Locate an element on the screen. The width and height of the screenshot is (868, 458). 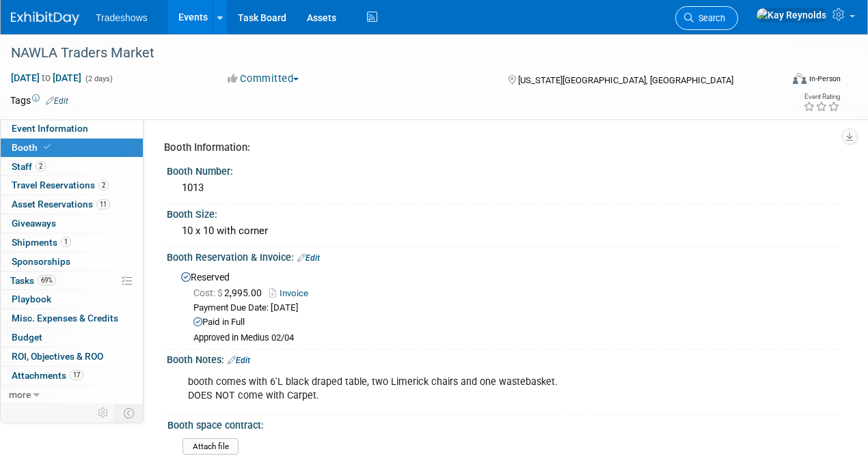
span: to is located at coordinates (46, 78).